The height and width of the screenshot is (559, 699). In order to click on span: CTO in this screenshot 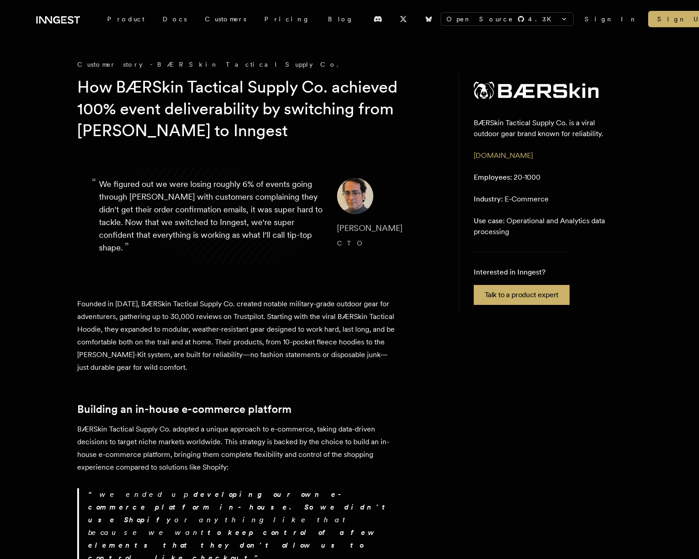, I will do `click(352, 243)`.